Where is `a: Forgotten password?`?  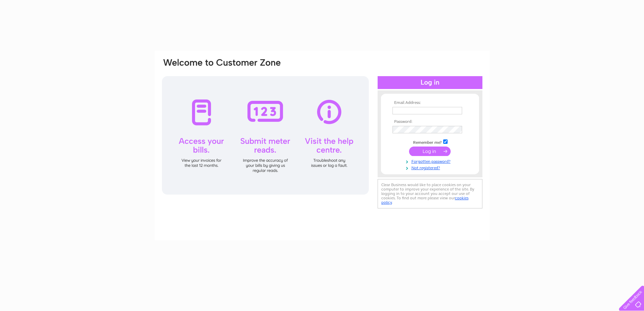 a: Forgotten password? is located at coordinates (431, 161).